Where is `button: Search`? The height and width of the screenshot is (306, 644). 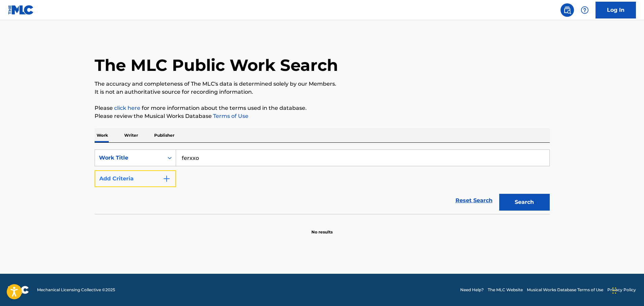
button: Search is located at coordinates (524, 202).